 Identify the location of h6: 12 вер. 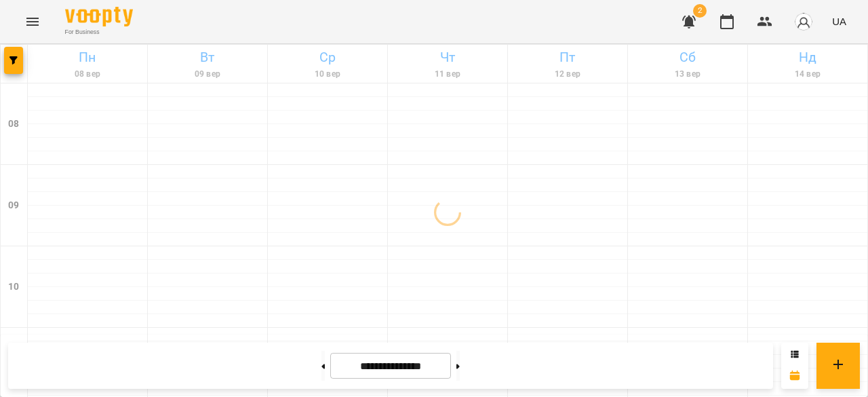
(568, 74).